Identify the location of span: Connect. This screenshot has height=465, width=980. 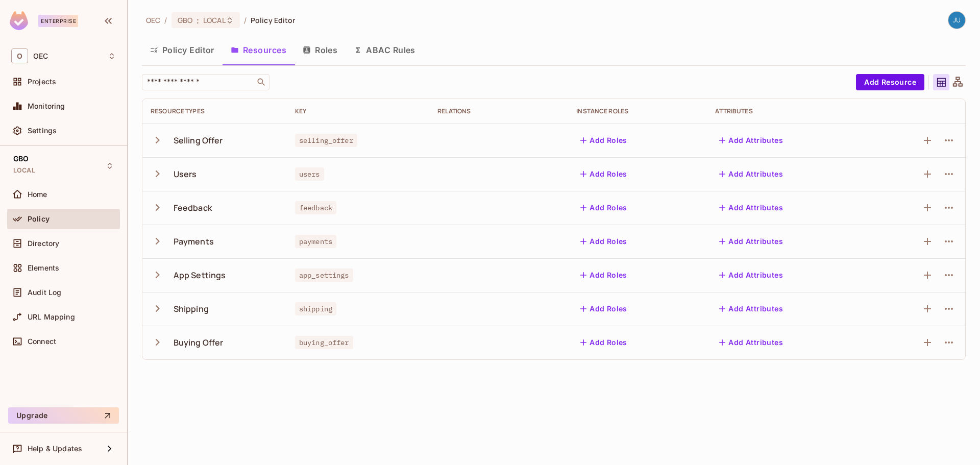
(42, 342).